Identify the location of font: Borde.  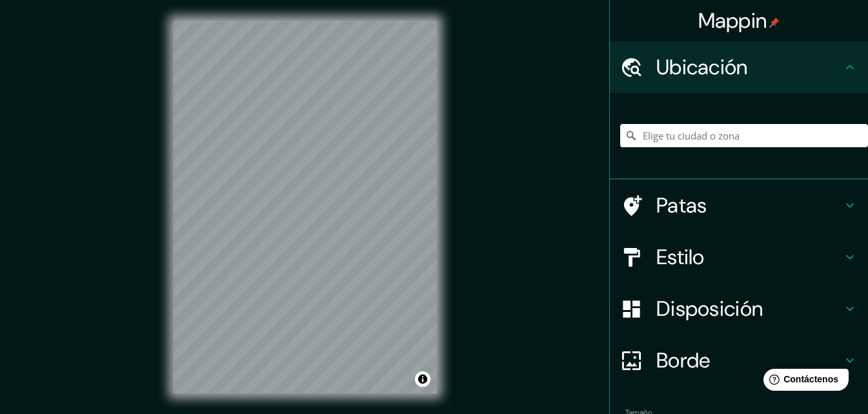
(683, 360).